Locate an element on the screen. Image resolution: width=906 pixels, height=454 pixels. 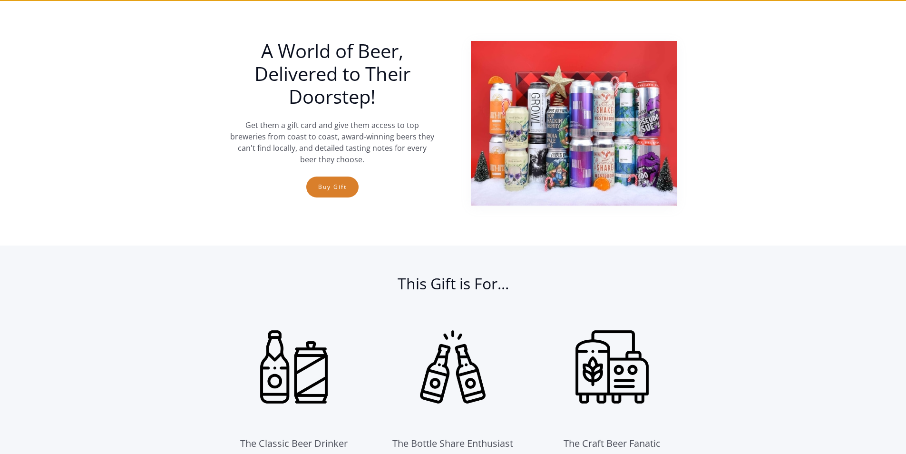
h2: This Gift is For... is located at coordinates (453, 288).